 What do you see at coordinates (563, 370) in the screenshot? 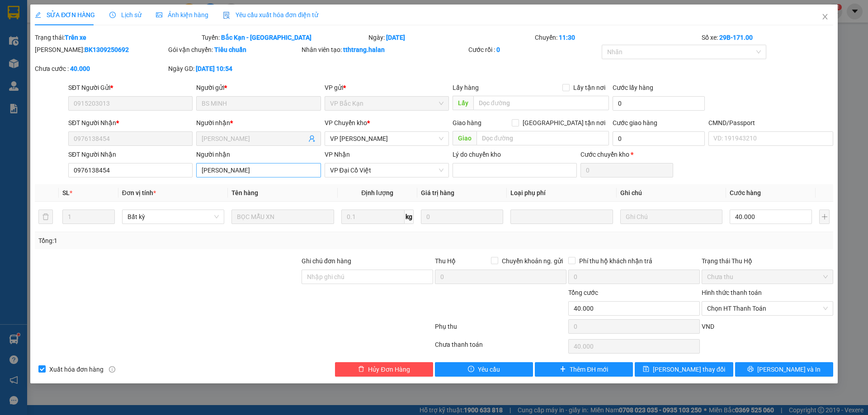
I see `span: plus` at bounding box center [563, 370].